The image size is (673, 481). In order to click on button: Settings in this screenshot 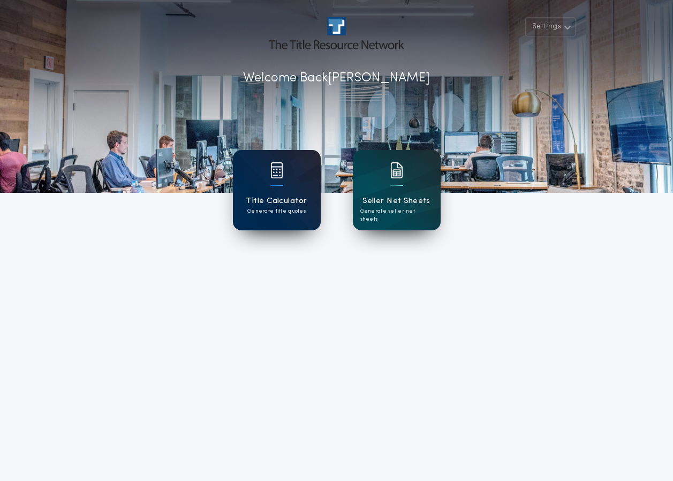, I will do `click(550, 27)`.